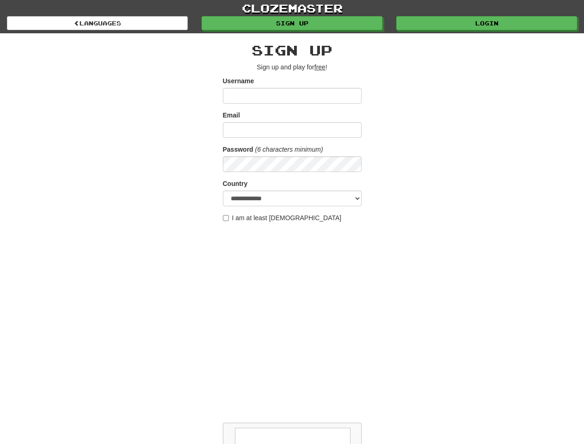 This screenshot has height=444, width=584. I want to click on em: (6 characters minimum), so click(289, 149).